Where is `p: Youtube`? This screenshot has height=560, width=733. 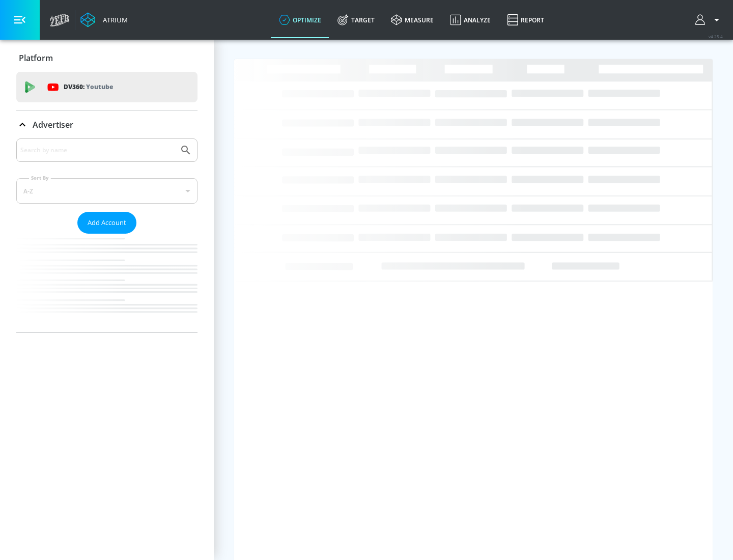 p: Youtube is located at coordinates (99, 86).